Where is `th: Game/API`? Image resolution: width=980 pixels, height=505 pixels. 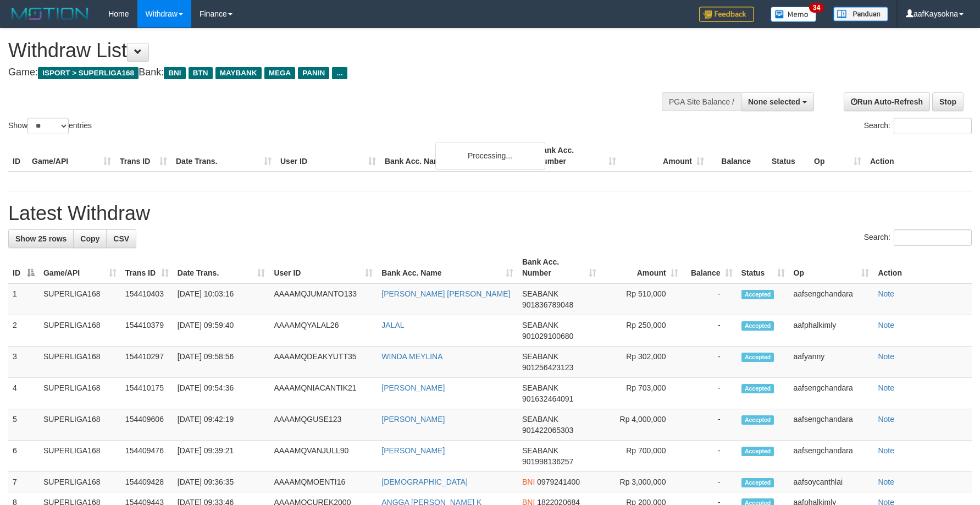
th: Game/API is located at coordinates (72, 156).